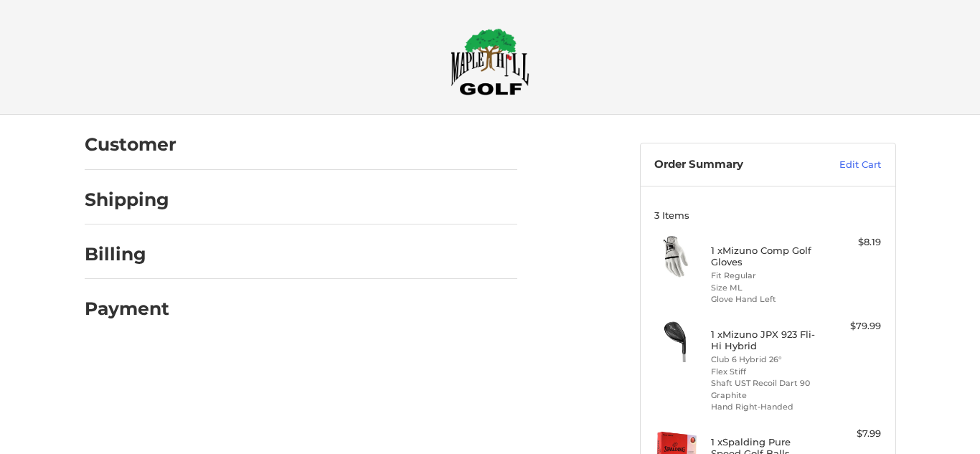 This screenshot has width=980, height=454. What do you see at coordinates (765, 299) in the screenshot?
I see `li: Glove Hand Left` at bounding box center [765, 299].